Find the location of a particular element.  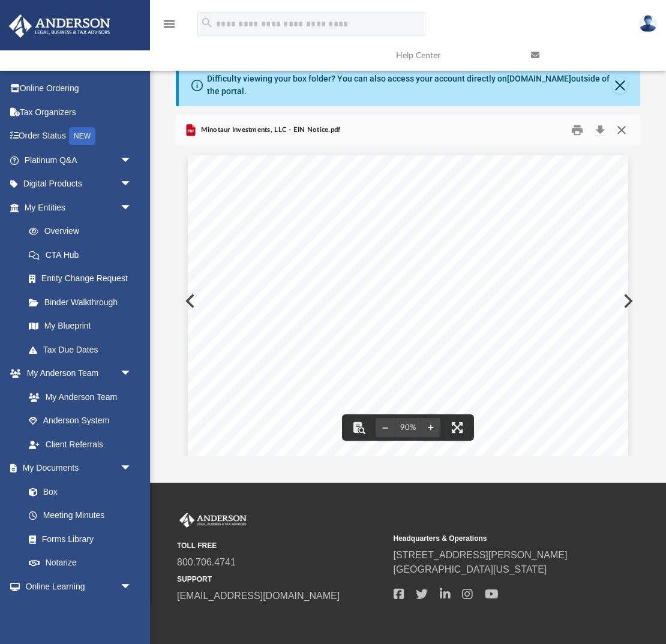

a: Binder Walkthrough is located at coordinates (84, 303).